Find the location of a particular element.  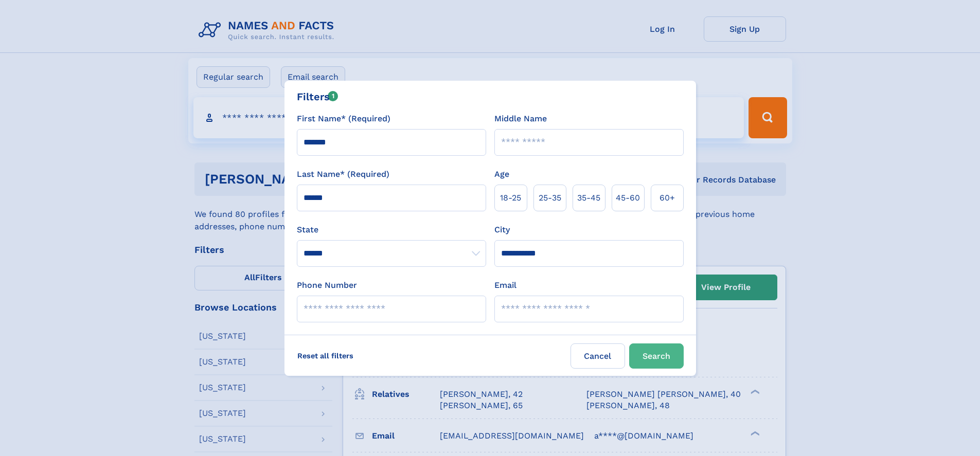

span: 35‑45 is located at coordinates (588, 198).